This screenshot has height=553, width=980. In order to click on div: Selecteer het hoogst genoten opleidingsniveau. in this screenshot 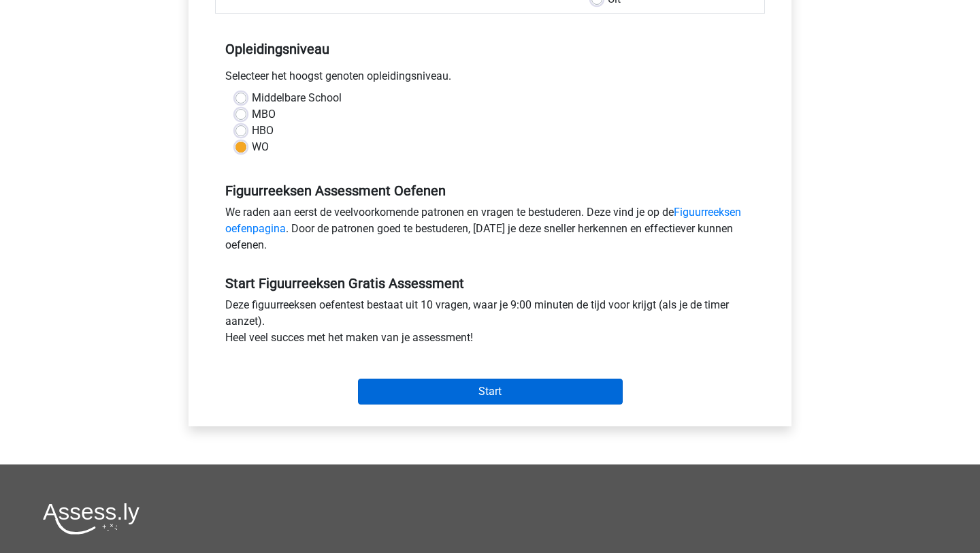, I will do `click(490, 79)`.